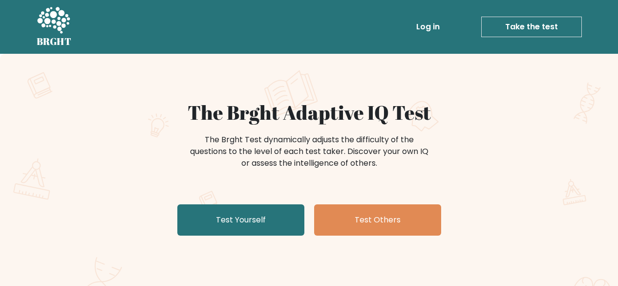  I want to click on a: Test Yourself, so click(241, 220).